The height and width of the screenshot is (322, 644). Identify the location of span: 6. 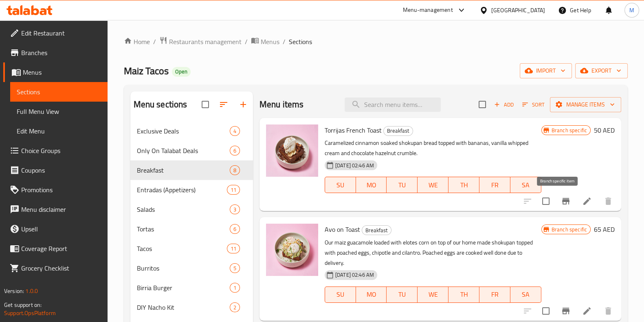
(235, 151).